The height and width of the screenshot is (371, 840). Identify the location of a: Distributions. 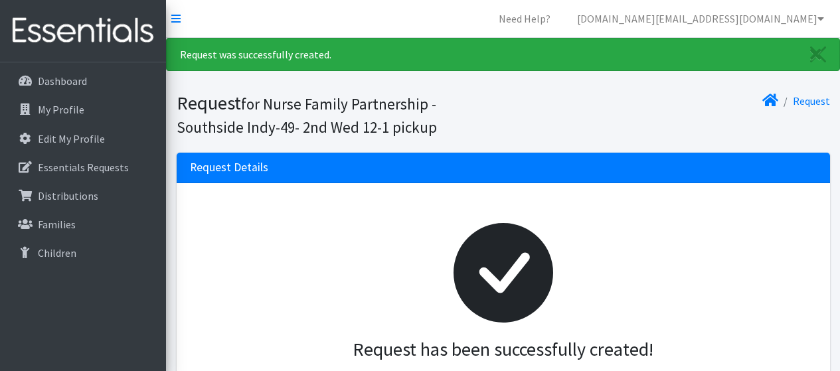
(83, 196).